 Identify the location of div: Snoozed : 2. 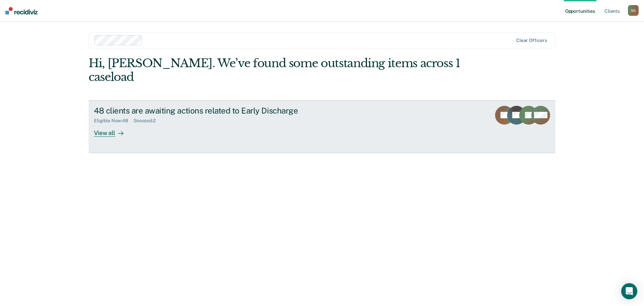
(147, 121).